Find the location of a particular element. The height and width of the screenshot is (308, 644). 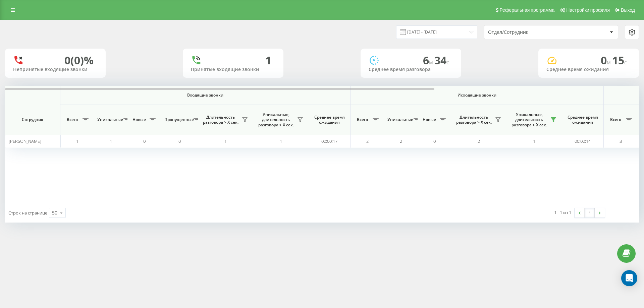

div: 1 is located at coordinates (268, 60).